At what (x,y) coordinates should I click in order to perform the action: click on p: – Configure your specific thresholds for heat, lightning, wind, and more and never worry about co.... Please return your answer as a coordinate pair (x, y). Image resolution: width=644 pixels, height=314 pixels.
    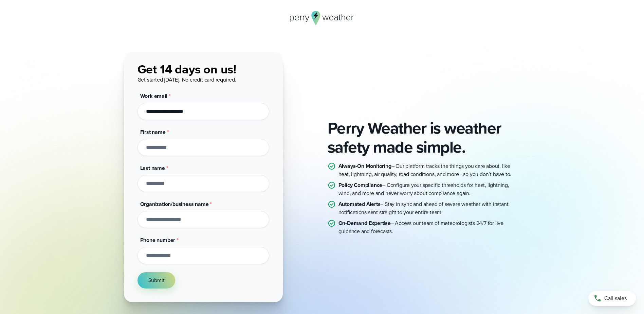
    Looking at the image, I should click on (429, 189).